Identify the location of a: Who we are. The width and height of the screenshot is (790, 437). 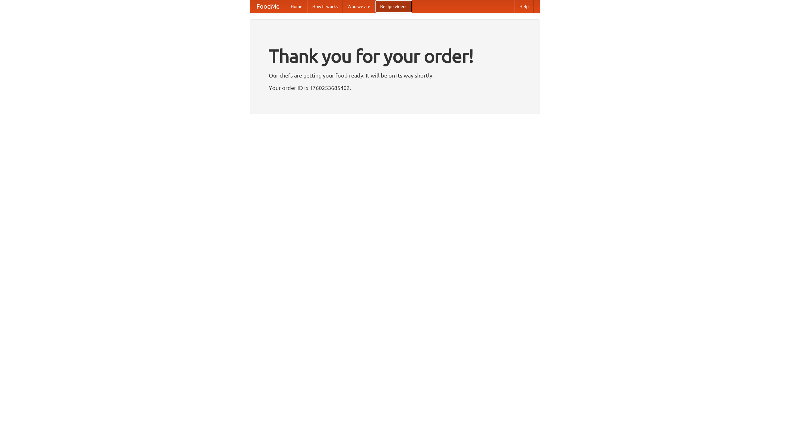
(359, 6).